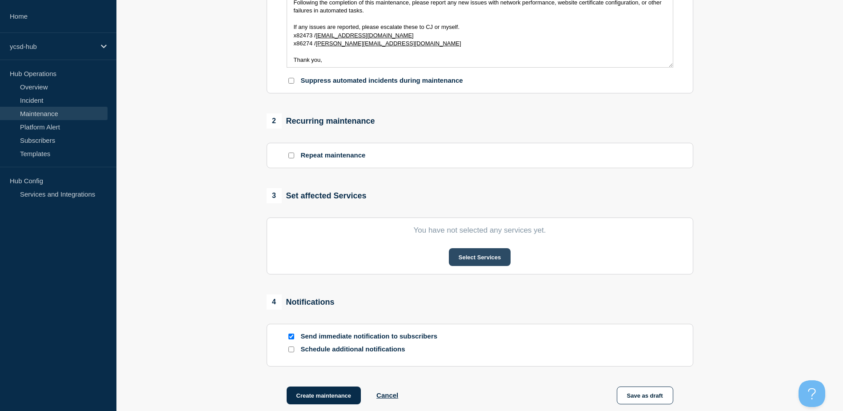  I want to click on p: Send immediate notification to subscribers, so click(372, 336).